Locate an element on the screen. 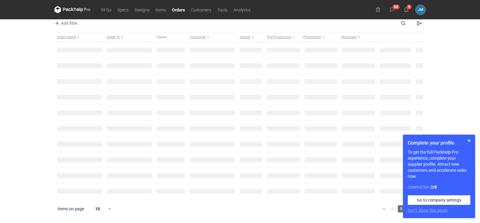  button: 58 is located at coordinates (392, 10).